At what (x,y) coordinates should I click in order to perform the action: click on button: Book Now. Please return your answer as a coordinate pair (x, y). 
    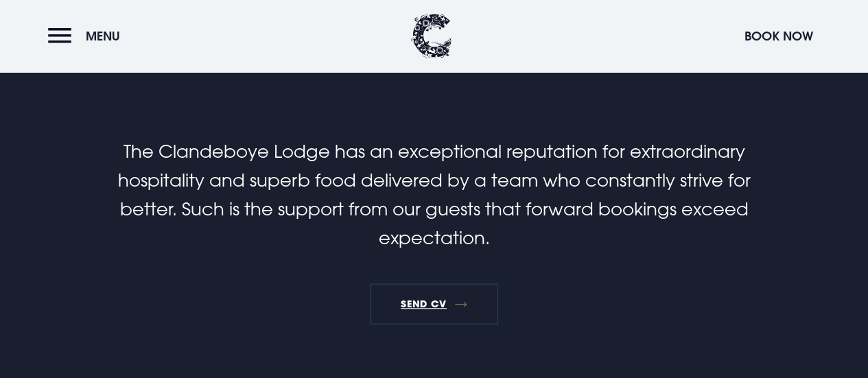
    Looking at the image, I should click on (778, 36).